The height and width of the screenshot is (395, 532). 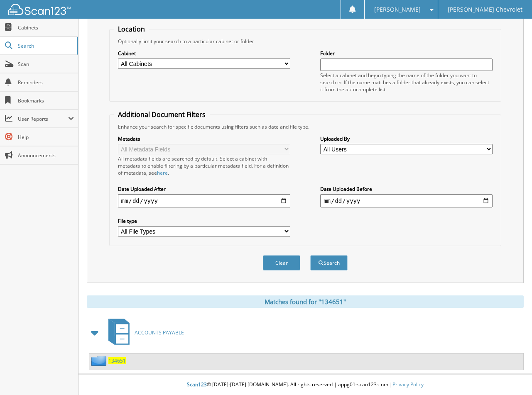 What do you see at coordinates (197, 384) in the screenshot?
I see `span: Scan123` at bounding box center [197, 384].